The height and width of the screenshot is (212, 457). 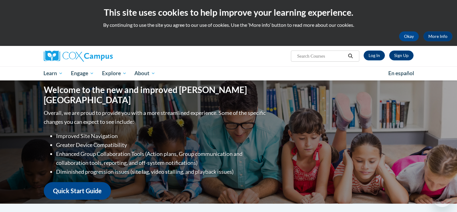 What do you see at coordinates (351, 56) in the screenshot?
I see `button: Search` at bounding box center [351, 56].